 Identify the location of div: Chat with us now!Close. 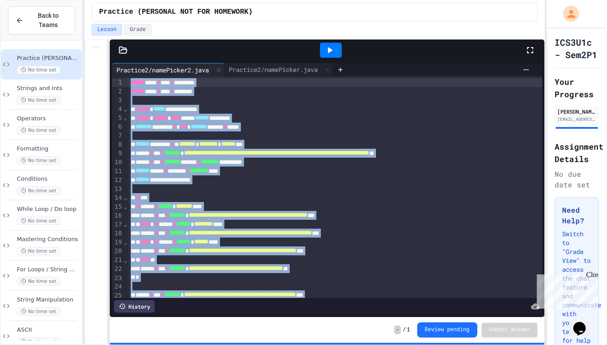
(32, 30).